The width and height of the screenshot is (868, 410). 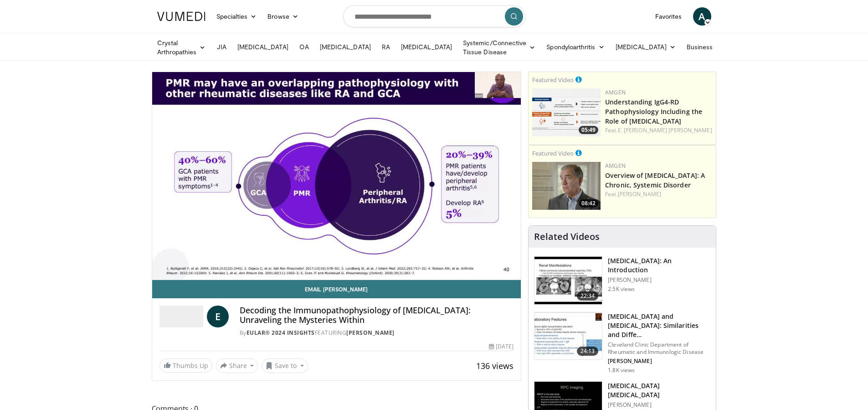 I want to click on span: 136 views, so click(x=495, y=366).